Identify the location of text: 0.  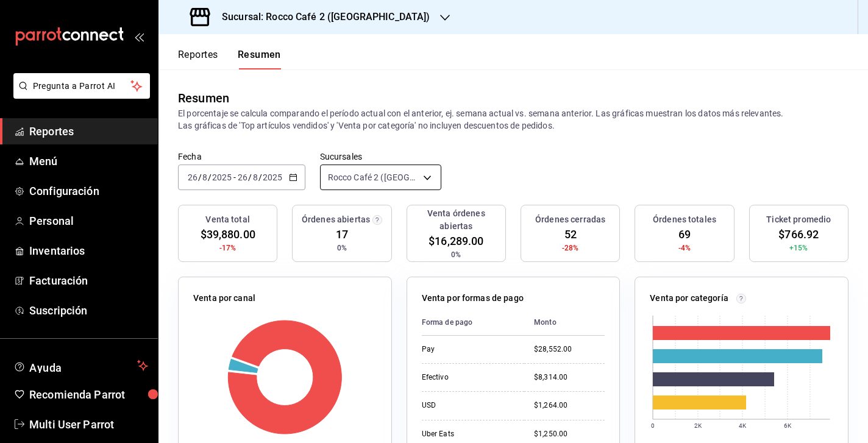
(652, 425).